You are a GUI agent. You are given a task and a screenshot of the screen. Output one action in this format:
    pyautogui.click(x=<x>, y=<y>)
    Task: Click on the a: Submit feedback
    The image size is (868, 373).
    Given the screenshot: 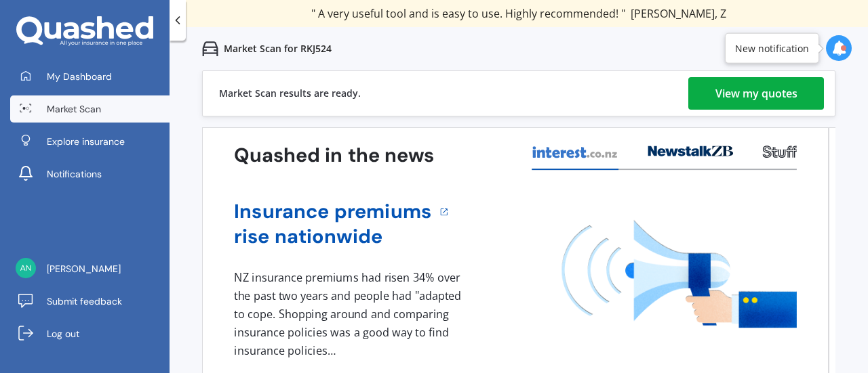 What is the action you would take?
    pyautogui.click(x=90, y=301)
    